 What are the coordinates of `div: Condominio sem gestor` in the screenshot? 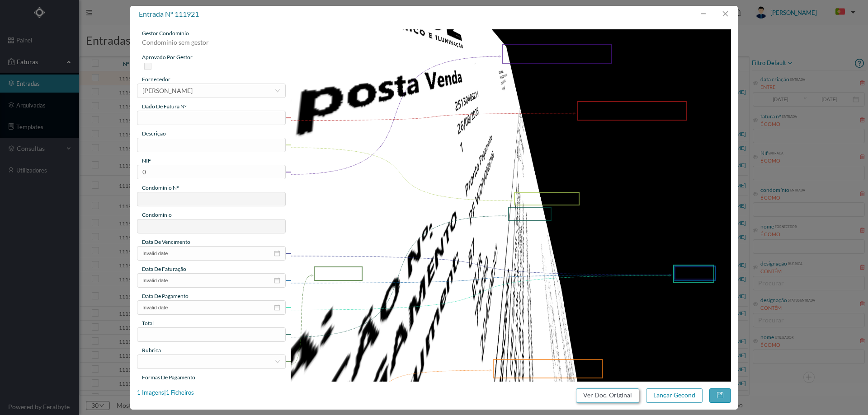 It's located at (211, 45).